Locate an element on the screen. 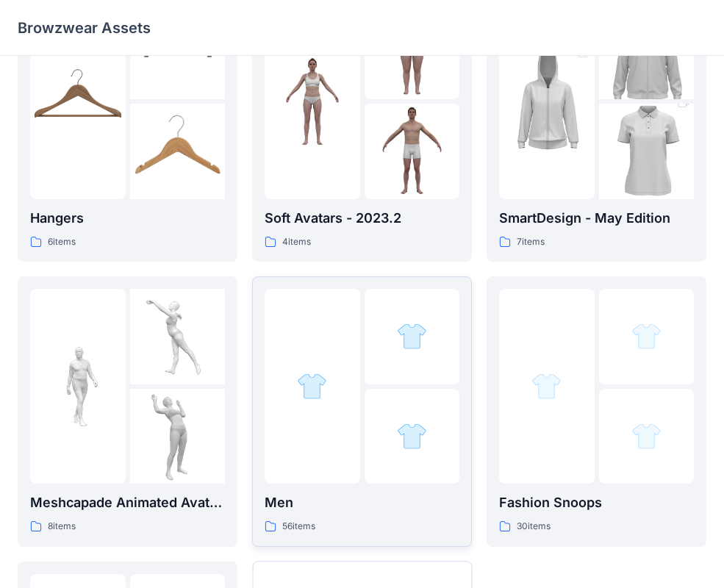 The width and height of the screenshot is (724, 588). p: Soft Avatars - 2023.2 is located at coordinates (362, 218).